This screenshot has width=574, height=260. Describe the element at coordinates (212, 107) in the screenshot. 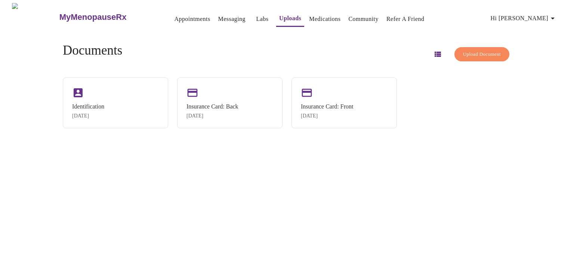

I see `div: Insurance Card: Back` at that location.